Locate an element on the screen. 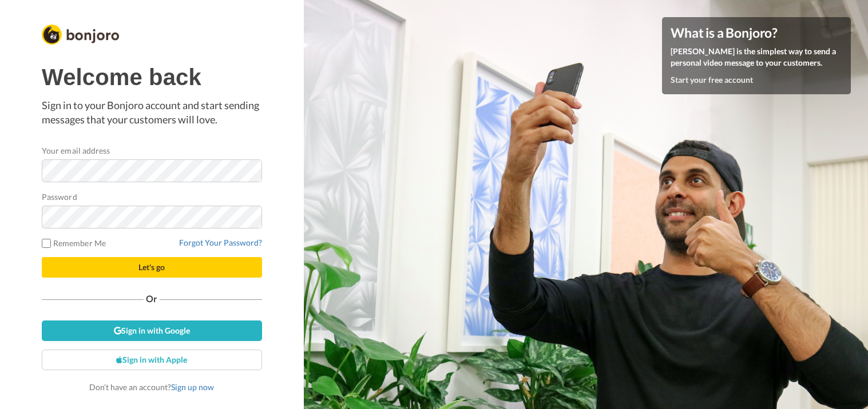  a: Forgot Your Password? is located at coordinates (220, 242).